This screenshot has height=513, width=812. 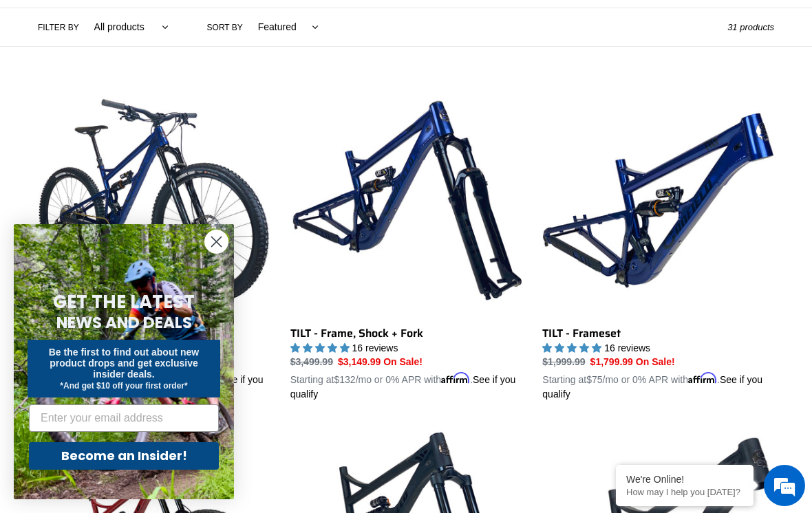 What do you see at coordinates (225, 28) in the screenshot?
I see `label: Sort by` at bounding box center [225, 28].